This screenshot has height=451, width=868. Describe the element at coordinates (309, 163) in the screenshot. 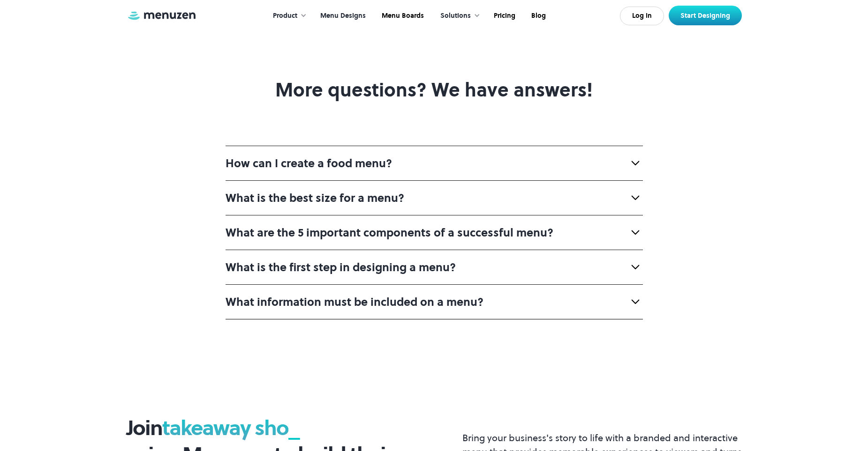

I see `strong: How can I create a food menu?` at that location.